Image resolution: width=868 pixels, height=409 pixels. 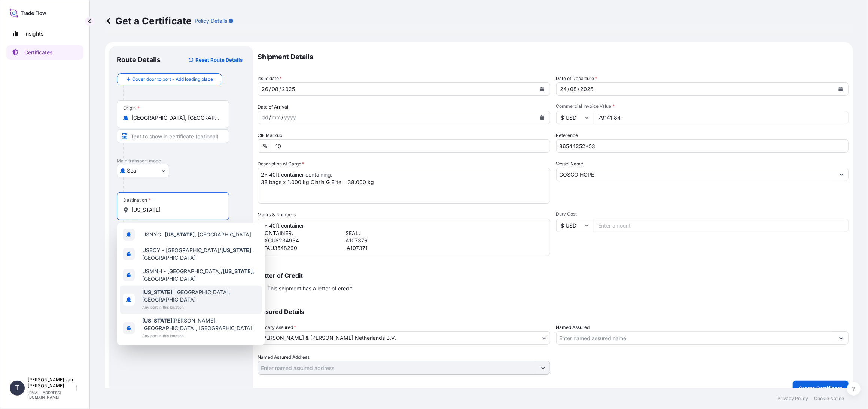 What do you see at coordinates (139, 60) in the screenshot?
I see `p: Route Details` at bounding box center [139, 60].